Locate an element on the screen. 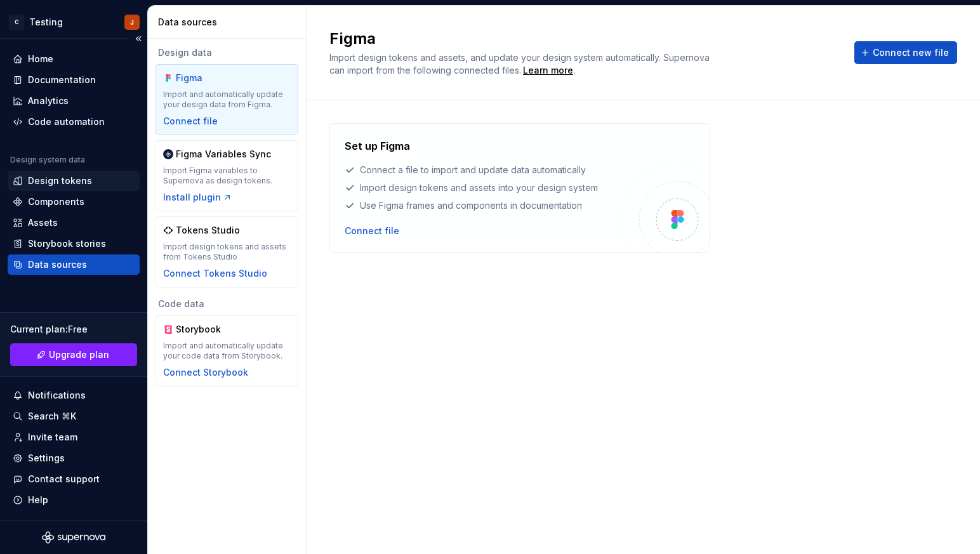  button: Contact support is located at coordinates (74, 479).